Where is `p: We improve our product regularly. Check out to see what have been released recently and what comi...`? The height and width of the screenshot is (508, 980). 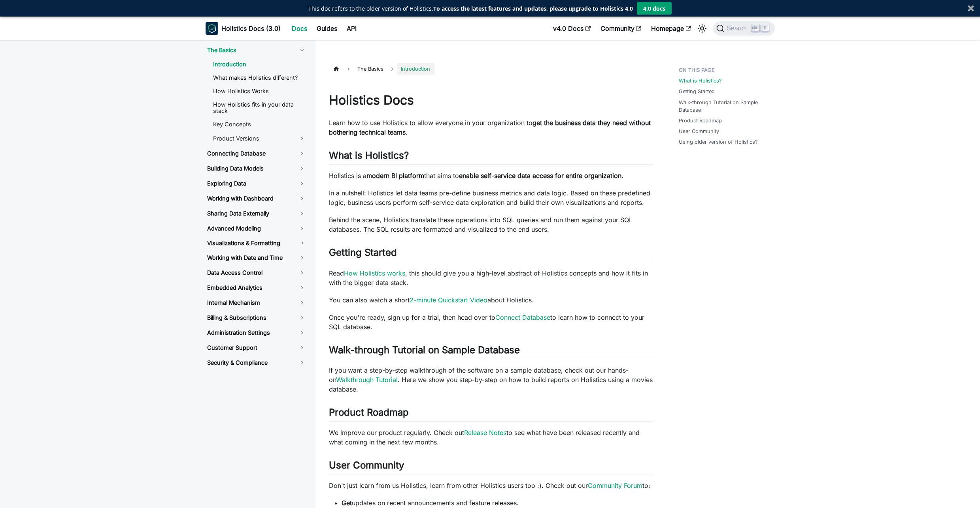
p: We improve our product regularly. Check out to see what have been released recently and what comi... is located at coordinates (491, 438).